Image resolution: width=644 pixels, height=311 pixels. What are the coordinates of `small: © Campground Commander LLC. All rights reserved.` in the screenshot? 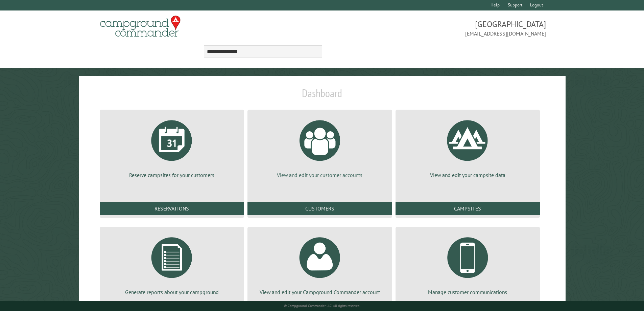 It's located at (322, 306).